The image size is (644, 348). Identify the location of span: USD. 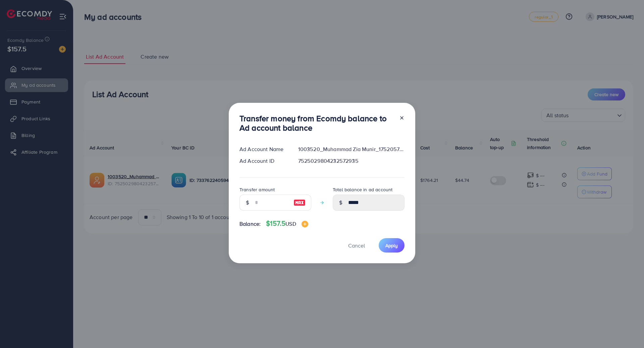
(291, 224).